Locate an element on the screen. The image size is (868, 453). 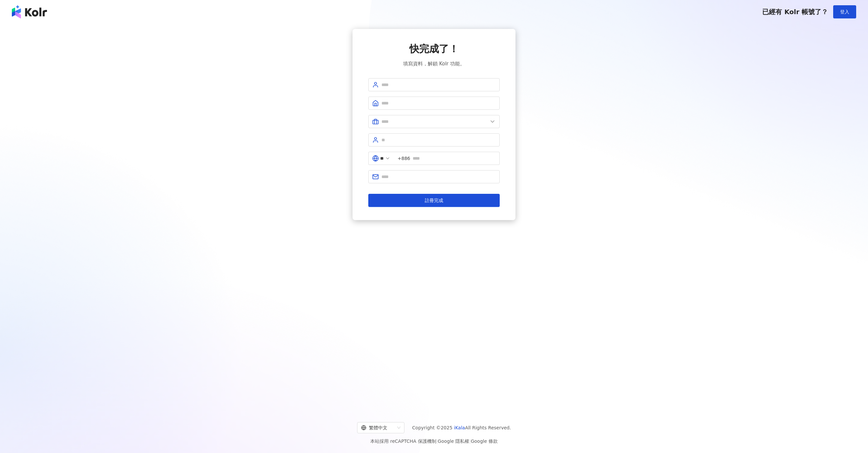
span: 登入 is located at coordinates (844, 12).